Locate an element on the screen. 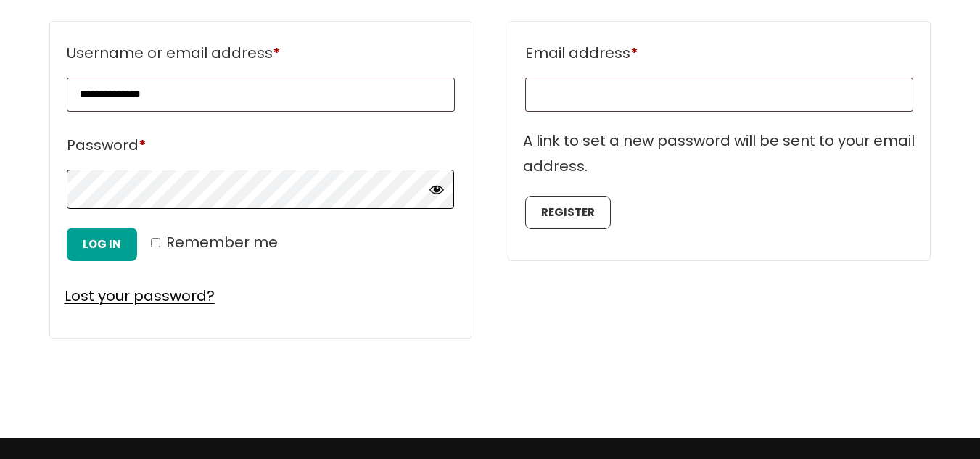  button: Register is located at coordinates (568, 212).